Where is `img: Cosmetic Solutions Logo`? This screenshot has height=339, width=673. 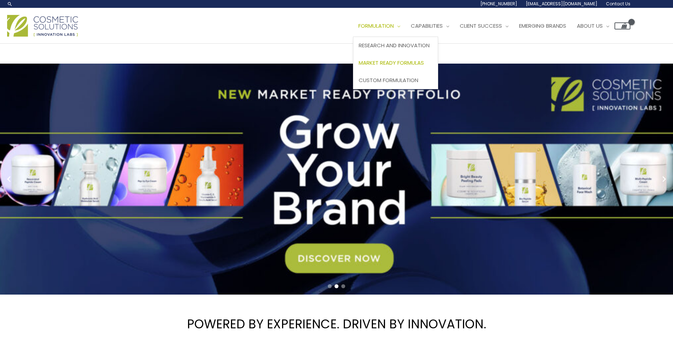 img: Cosmetic Solutions Logo is located at coordinates (43, 26).